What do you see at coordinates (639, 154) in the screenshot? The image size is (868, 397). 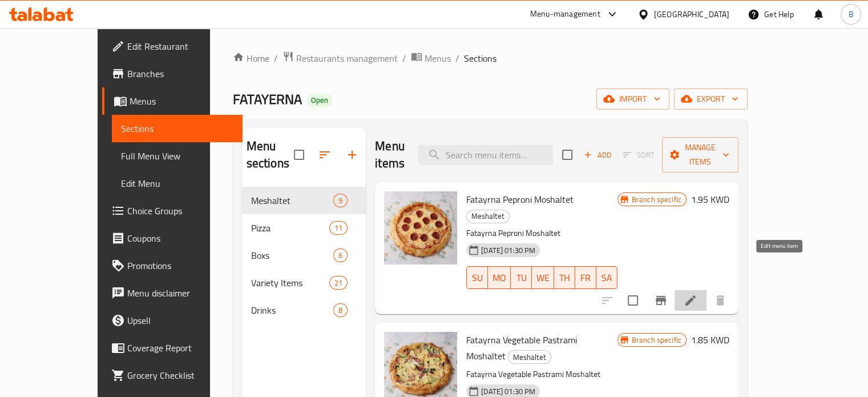 I see `span: Select section first` at bounding box center [639, 154].